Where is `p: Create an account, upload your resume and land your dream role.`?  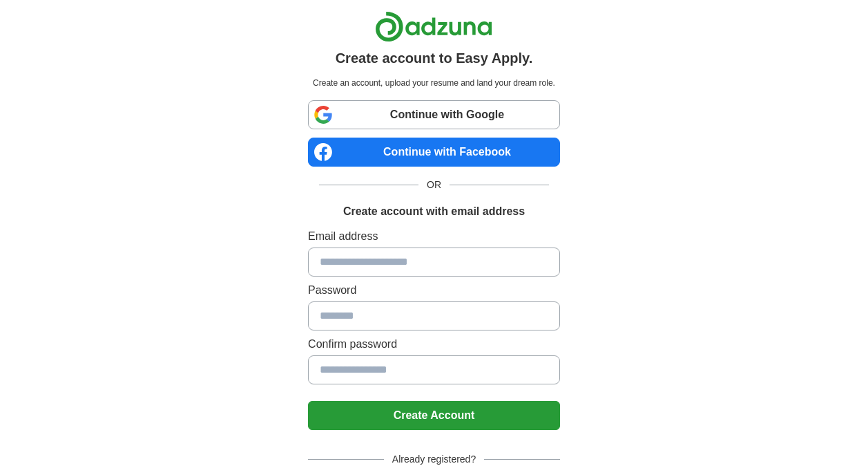
p: Create an account, upload your resume and land your dream role. is located at coordinates (434, 83).